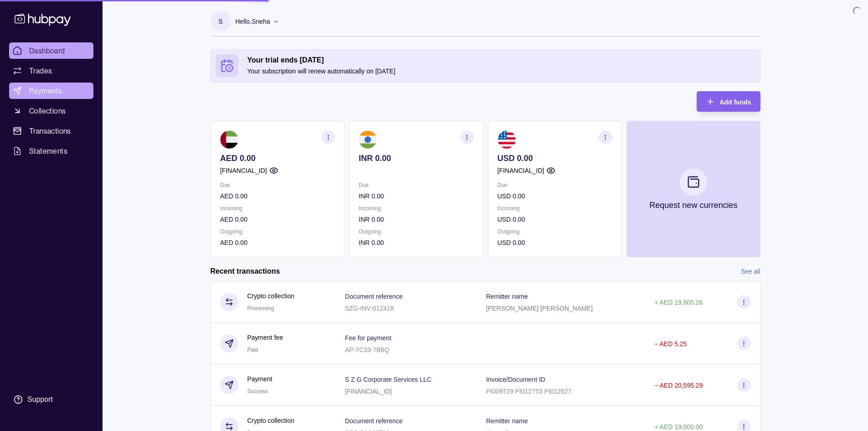 The width and height of the screenshot is (868, 431). I want to click on img: ae, so click(229, 140).